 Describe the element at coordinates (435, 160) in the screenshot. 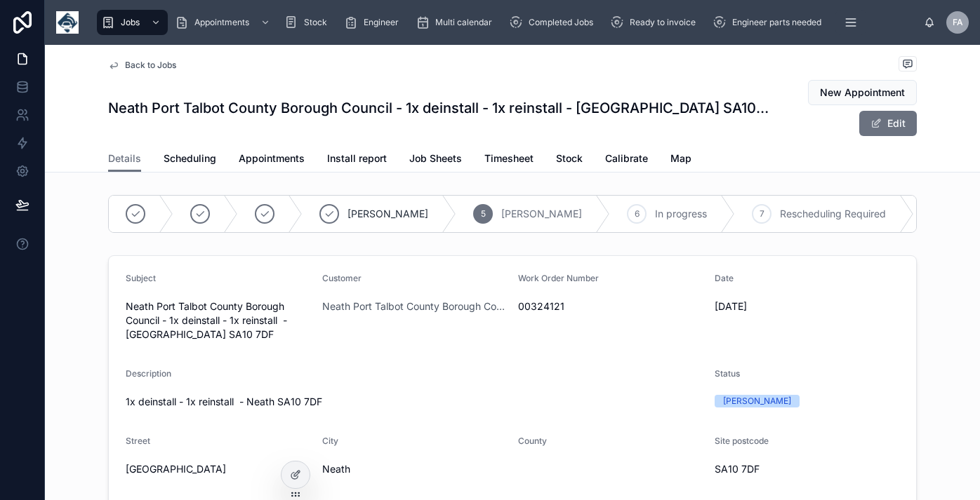

I see `a: Job Sheets` at that location.